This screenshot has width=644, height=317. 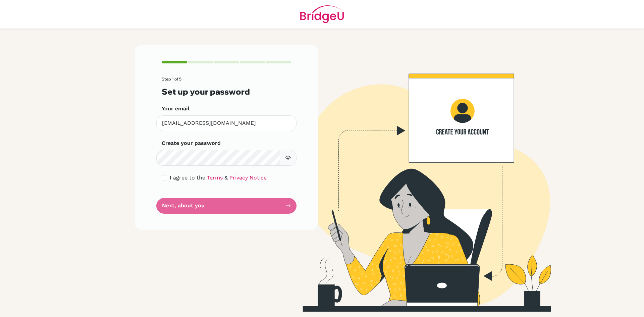 I want to click on a: Terms, so click(x=215, y=177).